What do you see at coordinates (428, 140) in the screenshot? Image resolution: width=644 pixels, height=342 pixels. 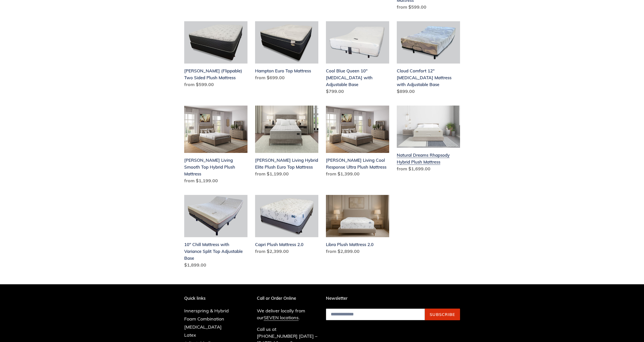 I see `a: Natural Dreams Rhapsody Hybrid Plush Mattress` at bounding box center [428, 140].